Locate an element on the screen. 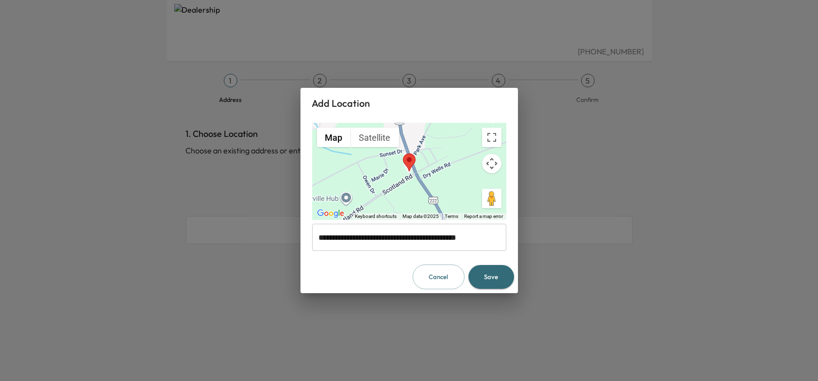  button: Show satellite imagery is located at coordinates (375, 137).